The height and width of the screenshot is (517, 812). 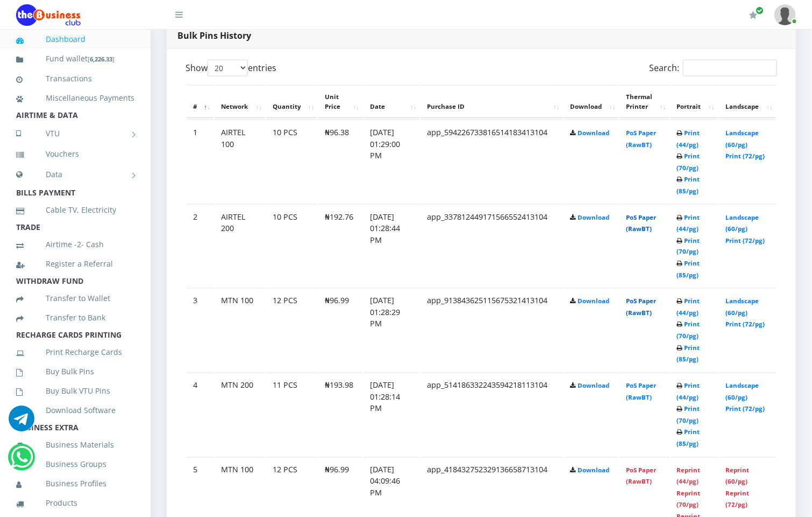 I want to click on td: app_913843625115675321413104, so click(x=492, y=329).